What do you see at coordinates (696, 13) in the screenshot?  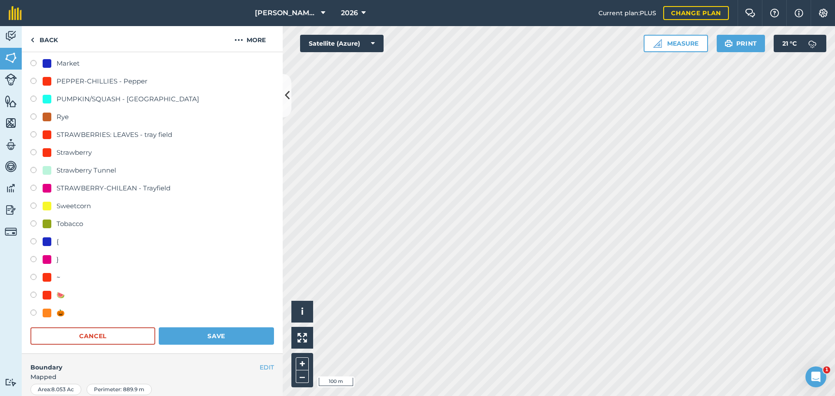 I see `a: Change plan` at bounding box center [696, 13].